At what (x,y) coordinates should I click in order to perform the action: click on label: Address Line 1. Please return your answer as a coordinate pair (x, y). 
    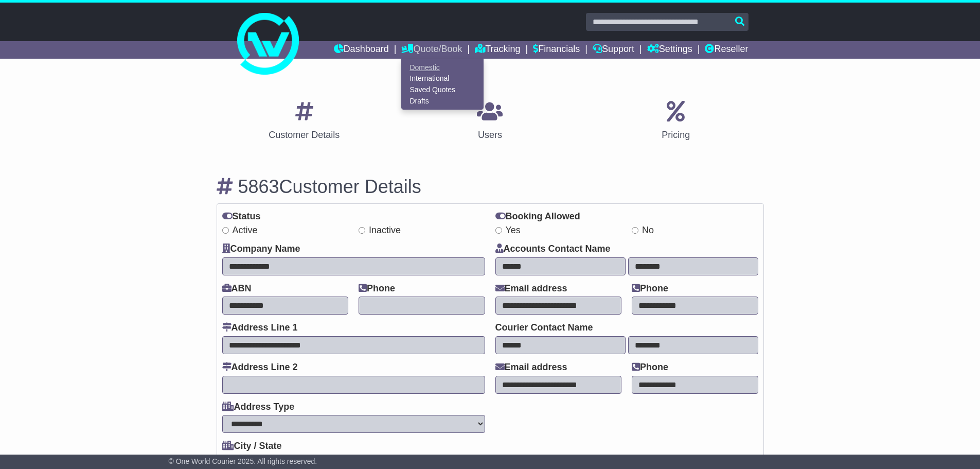
    Looking at the image, I should click on (260, 328).